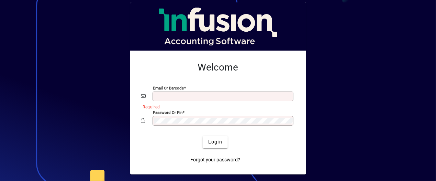 This screenshot has width=436, height=181. Describe the element at coordinates (215, 160) in the screenshot. I see `a: Forgot your password?` at that location.